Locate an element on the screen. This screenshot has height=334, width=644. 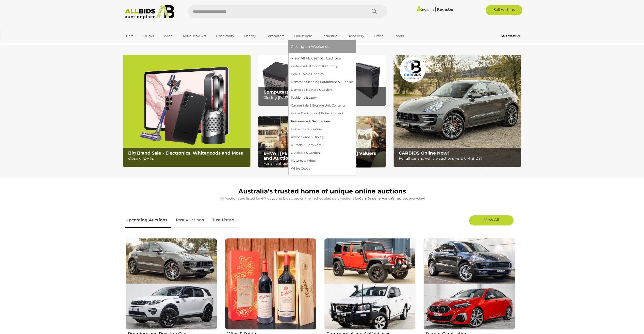
span: View All is located at coordinates (492, 220).